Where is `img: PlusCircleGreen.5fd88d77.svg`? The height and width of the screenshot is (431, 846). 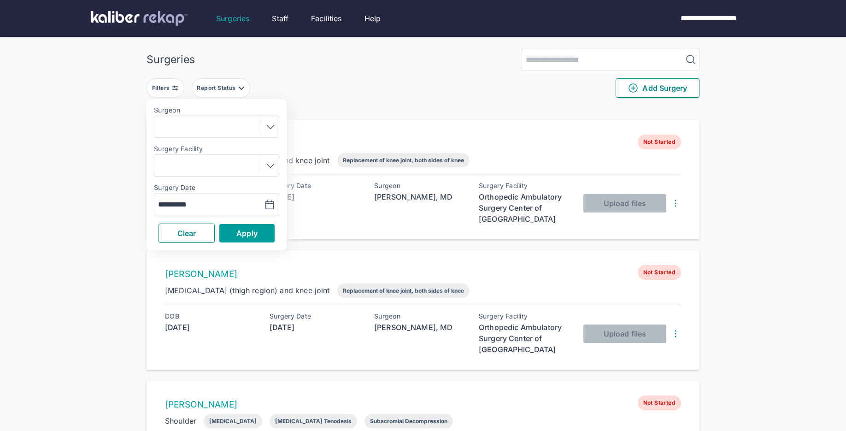
img: PlusCircleGreen.5fd88d77.svg is located at coordinates (633, 88).